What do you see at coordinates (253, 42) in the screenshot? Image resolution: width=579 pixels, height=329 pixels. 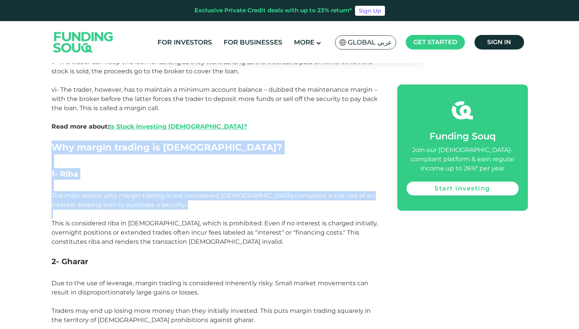 I see `a: For Businesses` at bounding box center [253, 42].